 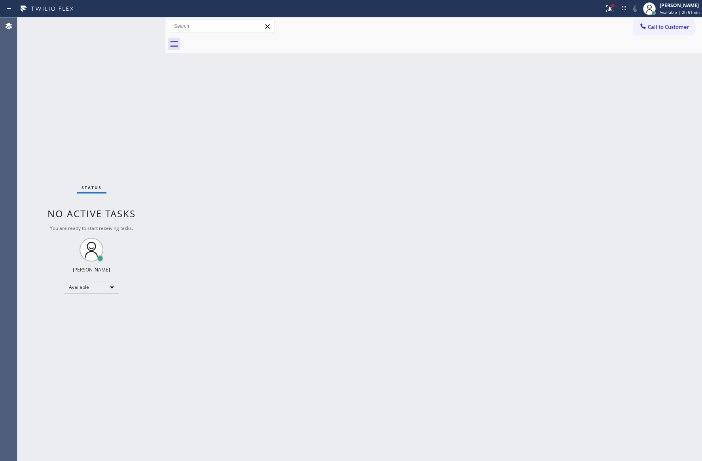 What do you see at coordinates (91, 213) in the screenshot?
I see `span: No active tasks` at bounding box center [91, 213].